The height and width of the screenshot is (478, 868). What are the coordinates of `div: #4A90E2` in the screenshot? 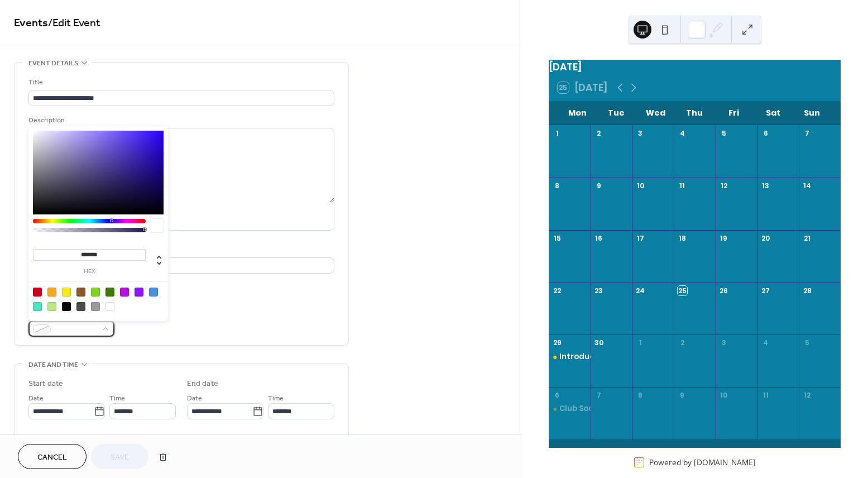 It's located at (153, 292).